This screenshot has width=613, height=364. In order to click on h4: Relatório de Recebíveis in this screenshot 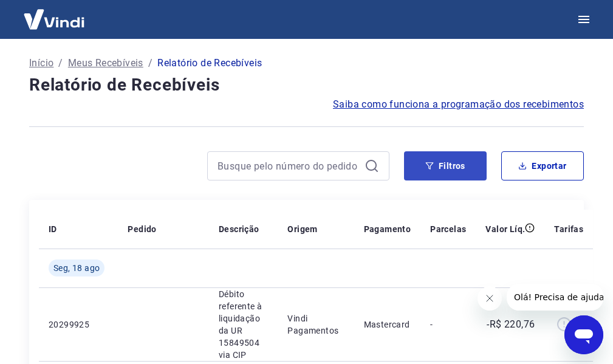, I will do `click(306, 85)`.